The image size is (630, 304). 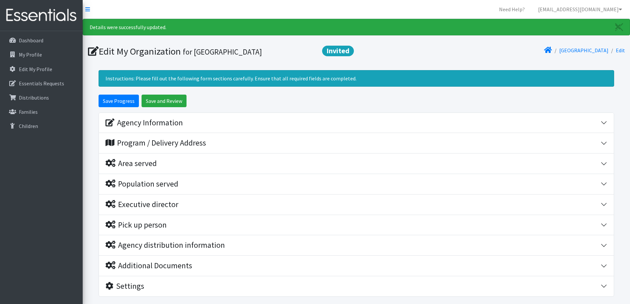 What do you see at coordinates (356, 143) in the screenshot?
I see `button: Program / Delivery Address` at bounding box center [356, 143].